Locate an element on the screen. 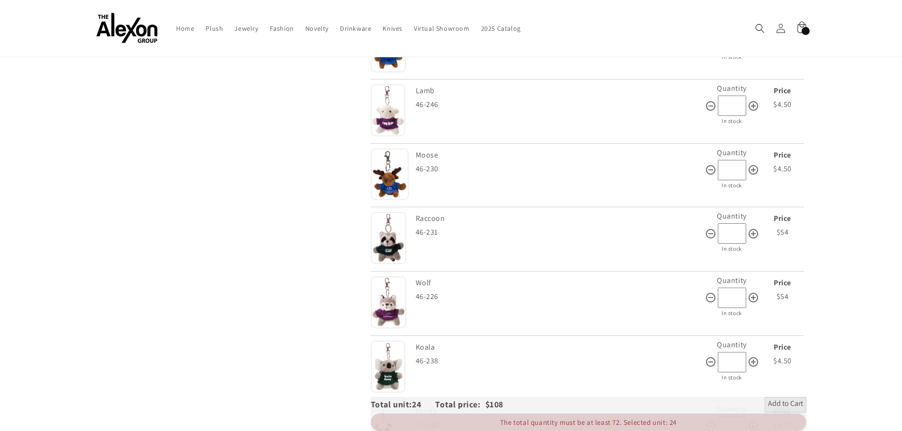 This screenshot has width=902, height=431. a: Drinkware is located at coordinates (355, 28).